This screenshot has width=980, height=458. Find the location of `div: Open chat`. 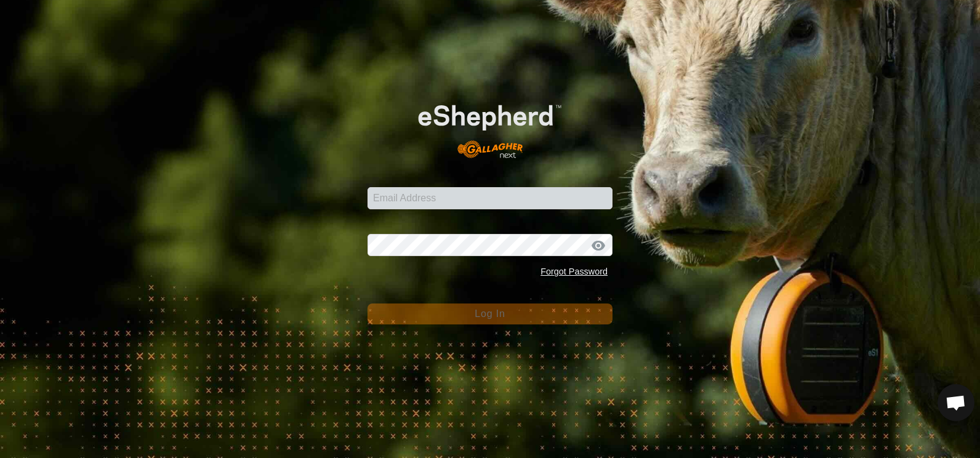

div: Open chat is located at coordinates (956, 403).